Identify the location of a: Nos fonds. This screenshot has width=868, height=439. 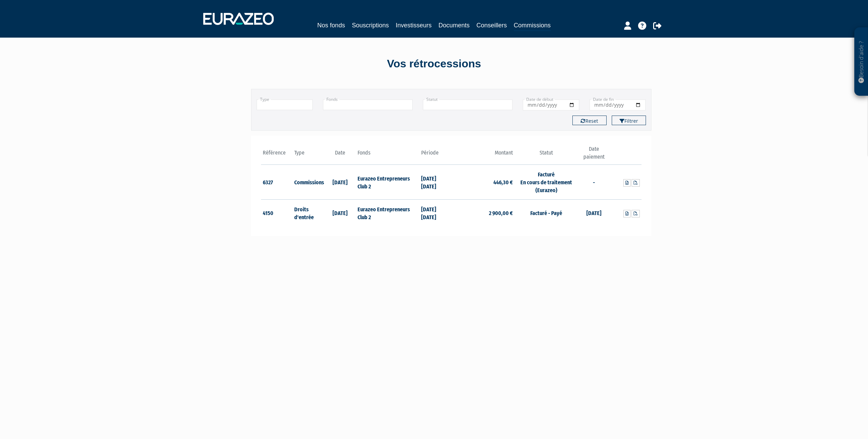
(331, 26).